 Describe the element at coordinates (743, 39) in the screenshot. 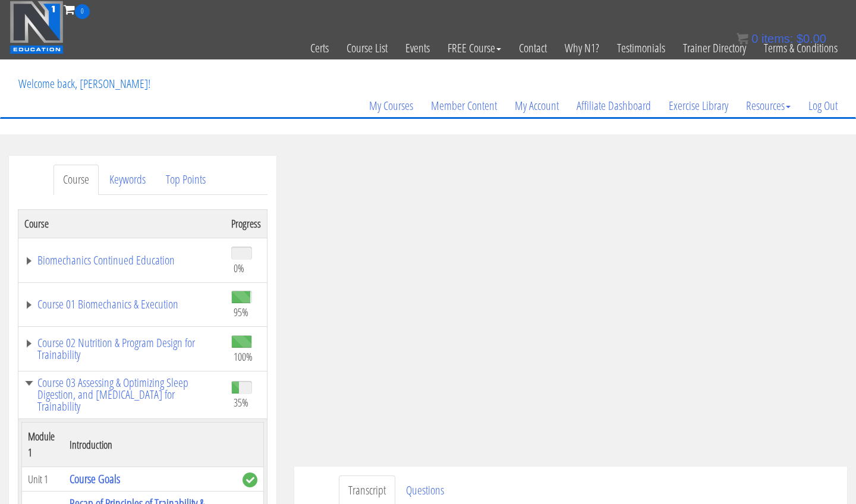

I see `img: icon11.png` at that location.